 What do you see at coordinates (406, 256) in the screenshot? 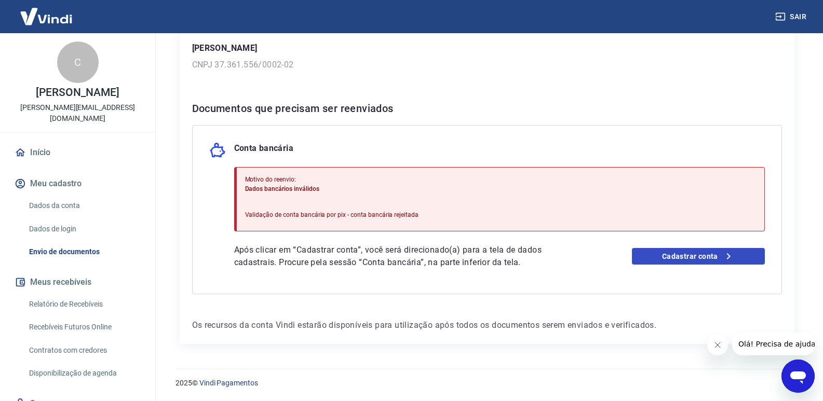
I see `p: Após clicar em “Cadastrar conta”, você será direcionado(a) para a tela de dados cadastrais. Procu...` at bounding box center [406, 256].